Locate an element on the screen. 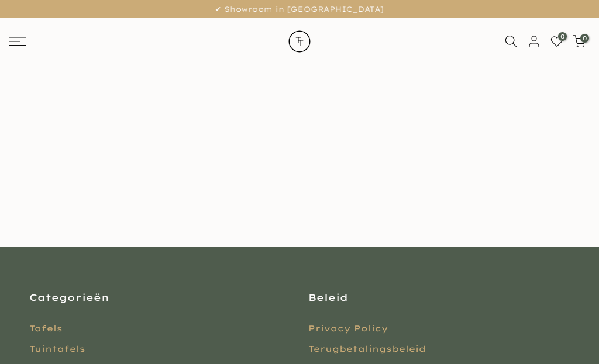 This screenshot has height=364, width=599. h3: Beleid is located at coordinates (438, 298).